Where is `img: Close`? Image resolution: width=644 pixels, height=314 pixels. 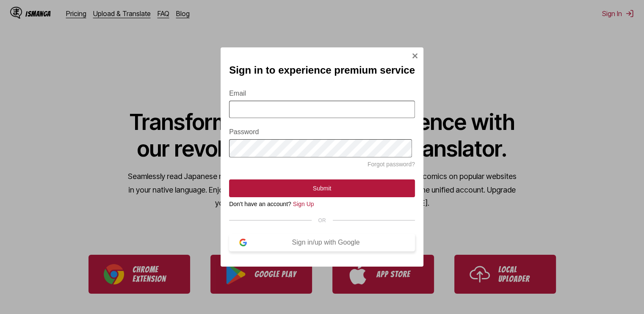
img: Close is located at coordinates (415, 56).